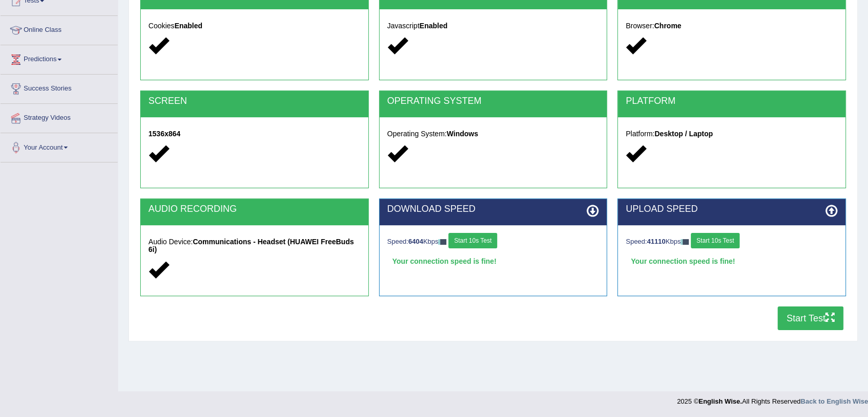  What do you see at coordinates (684, 134) in the screenshot?
I see `strong: Desktop / Laptop` at bounding box center [684, 134].